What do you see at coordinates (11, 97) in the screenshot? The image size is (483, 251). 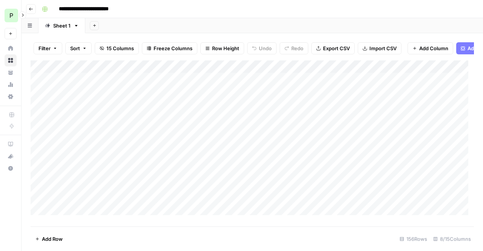 I see `a: Settings` at bounding box center [11, 97].